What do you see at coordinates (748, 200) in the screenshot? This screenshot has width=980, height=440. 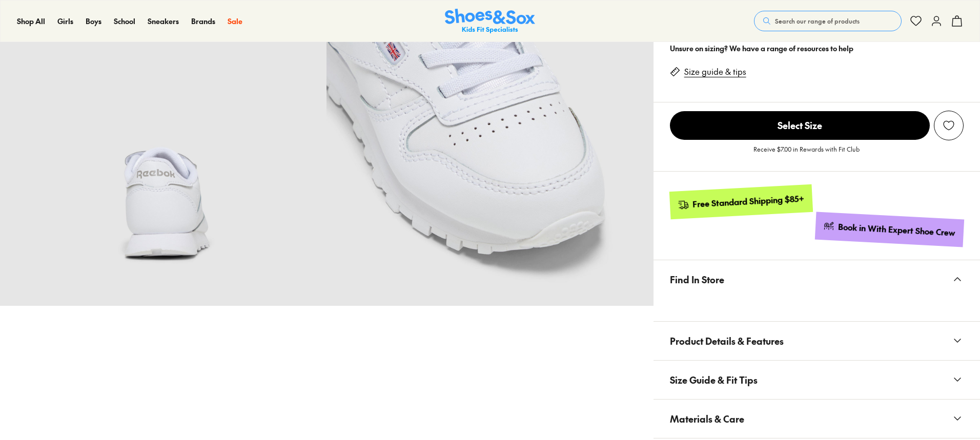 I see `div: Free Standard Shipping $85+` at bounding box center [748, 200].